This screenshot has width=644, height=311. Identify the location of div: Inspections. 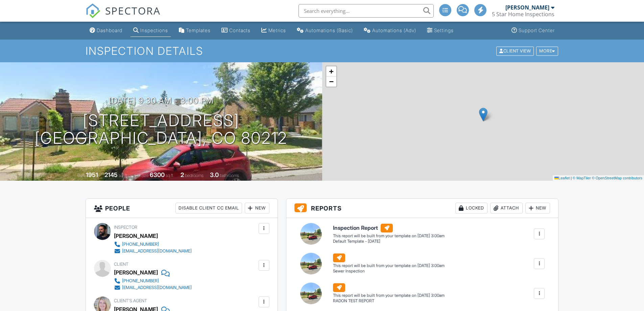
(154, 30).